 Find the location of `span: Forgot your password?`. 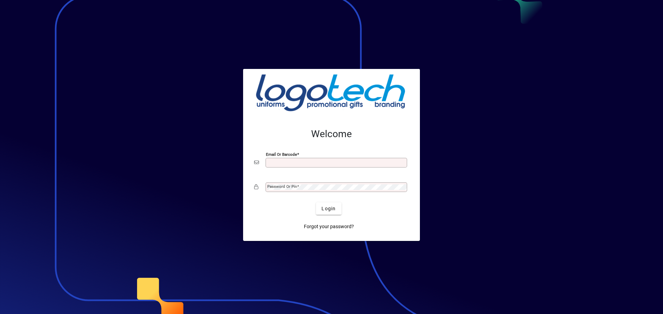

span: Forgot your password? is located at coordinates (329, 227).